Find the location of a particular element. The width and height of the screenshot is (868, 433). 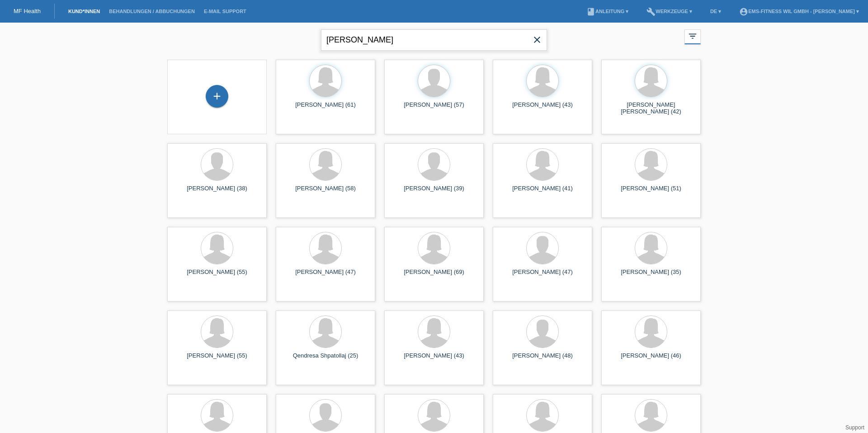

i: book is located at coordinates (591, 12).